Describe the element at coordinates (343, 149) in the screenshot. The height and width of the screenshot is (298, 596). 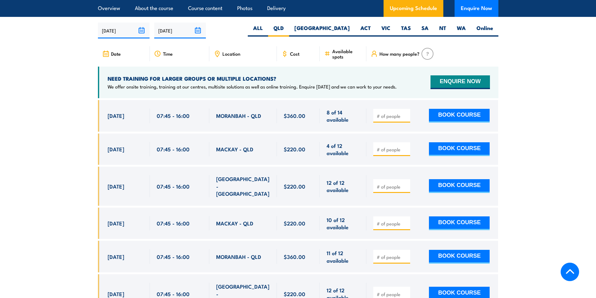
I see `span: 4 of 12 available` at that location.